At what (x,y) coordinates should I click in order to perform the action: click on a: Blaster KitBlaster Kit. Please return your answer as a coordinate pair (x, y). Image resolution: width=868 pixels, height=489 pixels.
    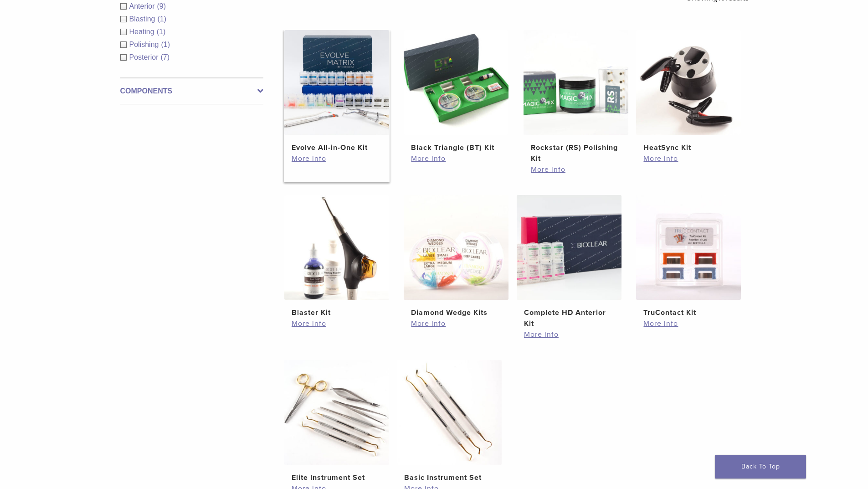
    Looking at the image, I should click on (337, 256).